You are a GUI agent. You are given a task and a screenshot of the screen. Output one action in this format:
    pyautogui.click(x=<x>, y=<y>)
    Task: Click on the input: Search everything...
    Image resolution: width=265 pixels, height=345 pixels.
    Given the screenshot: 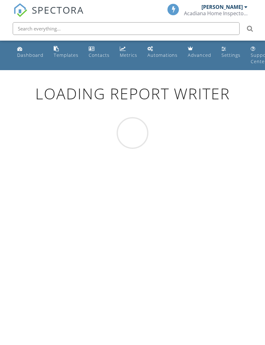 What is the action you would take?
    pyautogui.click(x=126, y=29)
    